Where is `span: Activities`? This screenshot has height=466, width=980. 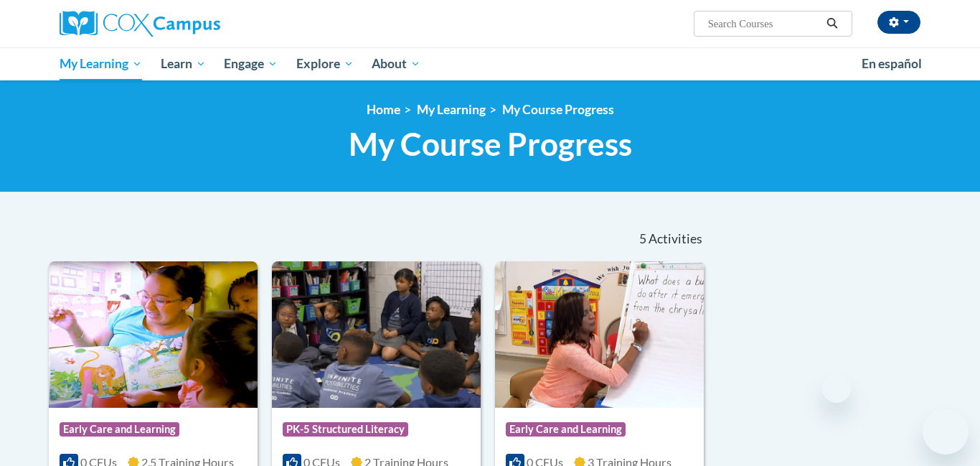
span: Activities is located at coordinates (675, 239).